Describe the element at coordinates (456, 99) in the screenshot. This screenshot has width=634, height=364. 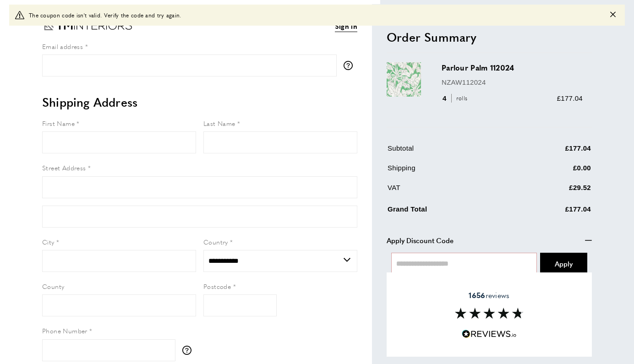
I see `div: 4` at that location.